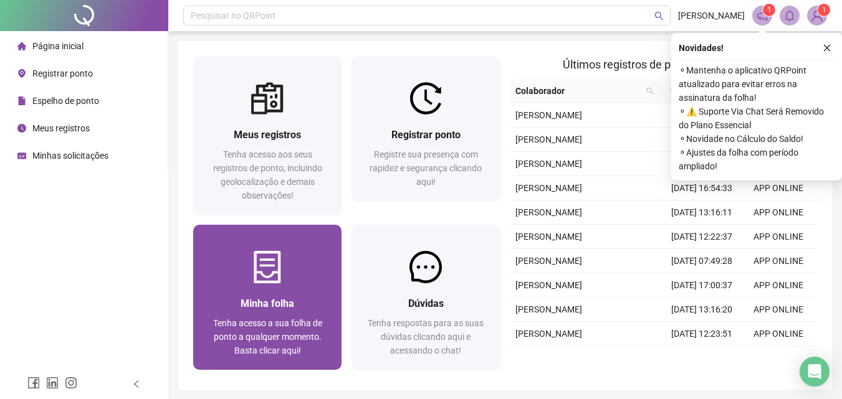 This screenshot has height=399, width=842. Describe the element at coordinates (756, 84) in the screenshot. I see `span: ⚬ Mantenha o aplicativo QRPoint atualizado para evitar erros na assinatura da folha!` at that location.